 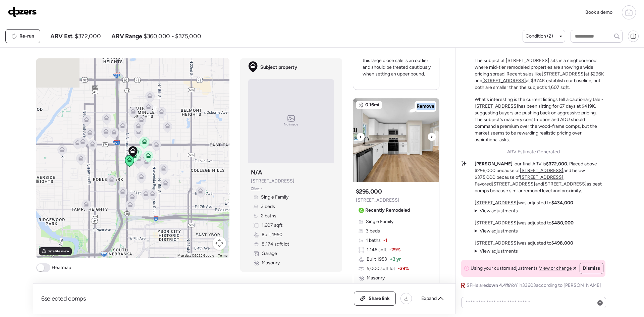 I want to click on button: Map camera controls, so click(x=220, y=243).